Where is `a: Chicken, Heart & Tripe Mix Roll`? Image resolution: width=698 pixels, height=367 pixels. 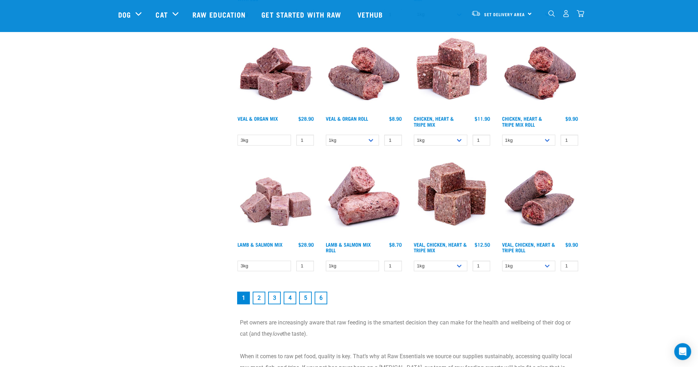 a: Chicken, Heart & Tripe Mix Roll is located at coordinates (522, 121).